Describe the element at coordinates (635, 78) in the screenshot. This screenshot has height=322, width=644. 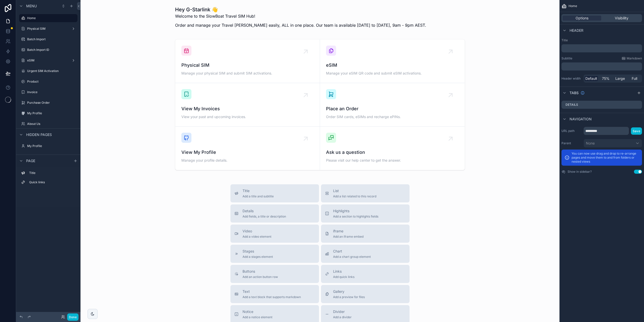
I see `span: Full` at that location.